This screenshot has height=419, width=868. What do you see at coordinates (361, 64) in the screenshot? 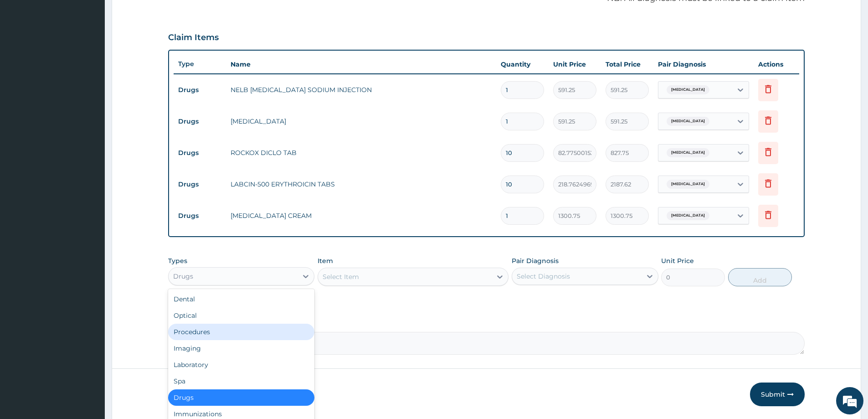
I see `th: Name` at bounding box center [361, 64].